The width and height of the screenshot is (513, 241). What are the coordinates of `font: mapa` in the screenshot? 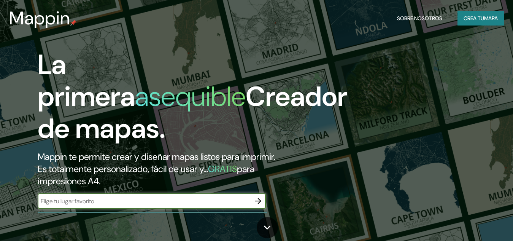 It's located at (491, 18).